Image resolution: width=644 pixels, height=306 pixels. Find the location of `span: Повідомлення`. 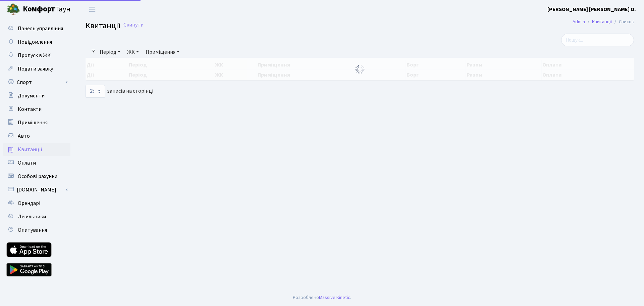

span: Повідомлення is located at coordinates (35, 42).